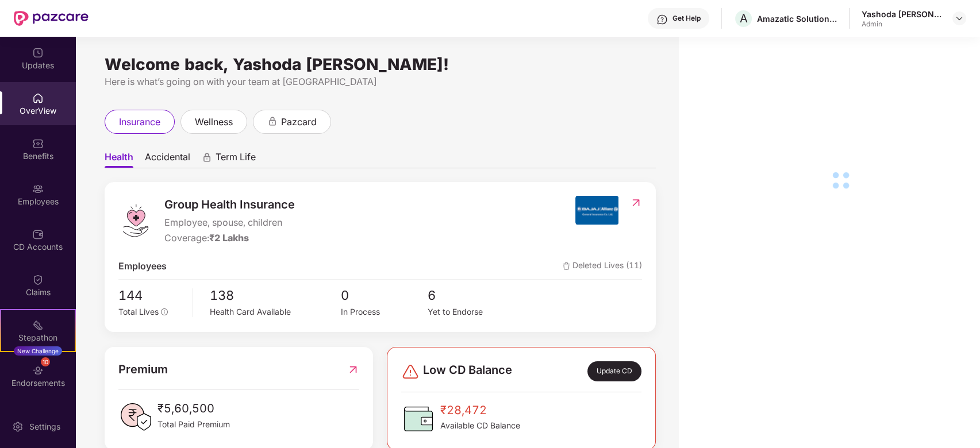 This screenshot has height=448, width=980. What do you see at coordinates (38, 98) in the screenshot?
I see `img: svg+xml;base64,PHN2ZyBpZD0iSG9tZSIgeG1sbnM9Imh0dHA6Ly93d3cudzMub3JnLzIwMDAvc3ZnIiB3aWR0aD0iMjAiIG...` at bounding box center [38, 98].